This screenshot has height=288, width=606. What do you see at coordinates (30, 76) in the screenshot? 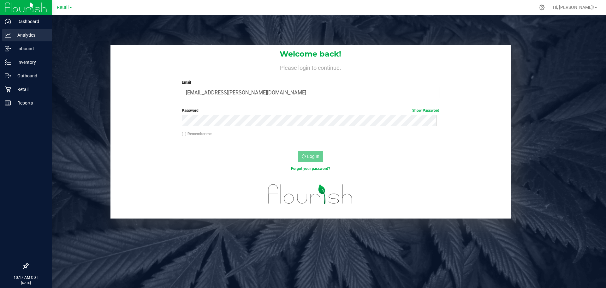
I see `p: Outbound` at bounding box center [30, 76].